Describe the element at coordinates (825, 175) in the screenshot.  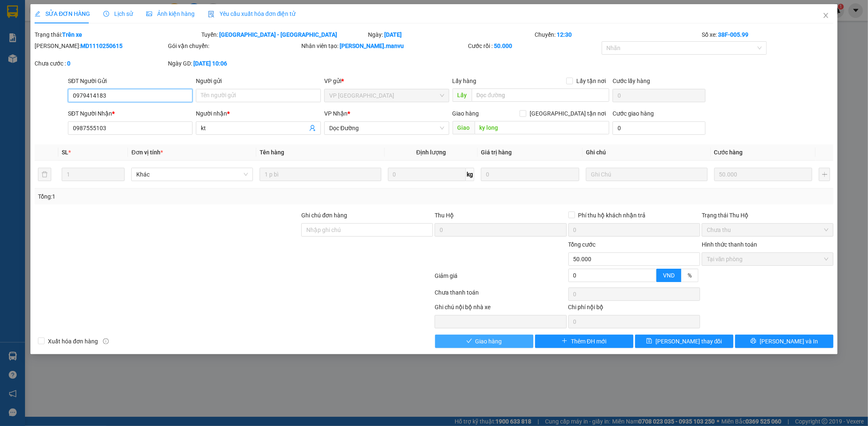
I see `button: plus` at that location.